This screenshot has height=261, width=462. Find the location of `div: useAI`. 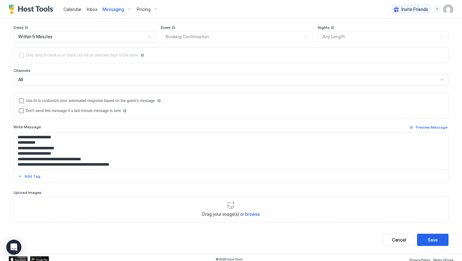

div: useAI is located at coordinates (231, 101).